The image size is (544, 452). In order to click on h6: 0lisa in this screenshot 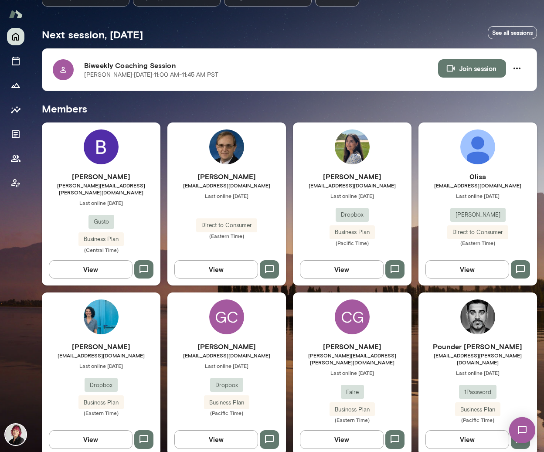, I will do `click(478, 176)`.